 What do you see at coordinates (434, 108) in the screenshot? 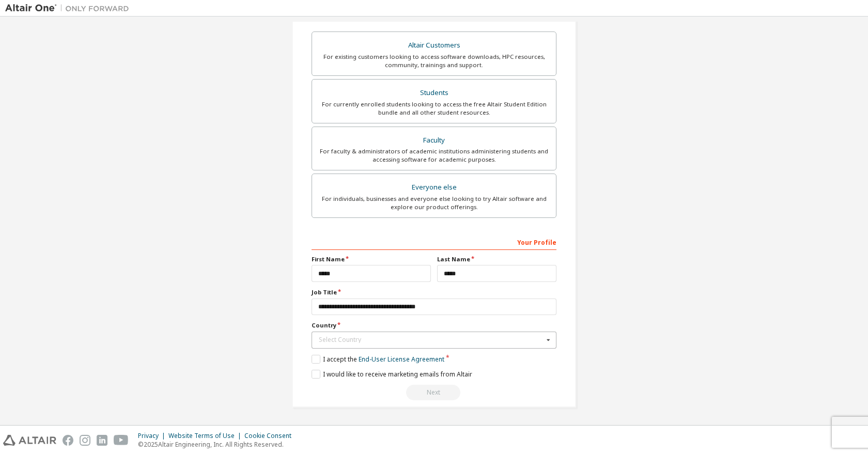
I see `div: For currently enrolled students looking to access the free Altair Student Edition bundle and all ...` at bounding box center [434, 108].